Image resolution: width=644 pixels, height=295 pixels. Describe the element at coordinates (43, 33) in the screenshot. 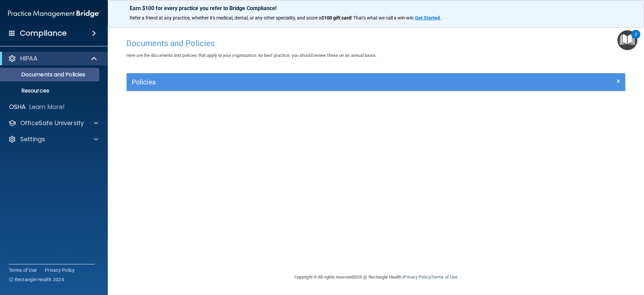

I see `h4: Compliance` at that location.